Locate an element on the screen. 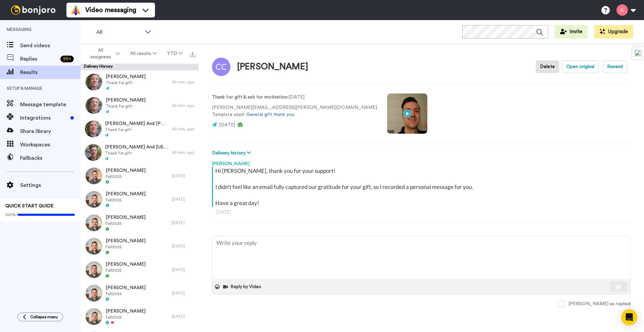  span: Message template is located at coordinates (51, 104).